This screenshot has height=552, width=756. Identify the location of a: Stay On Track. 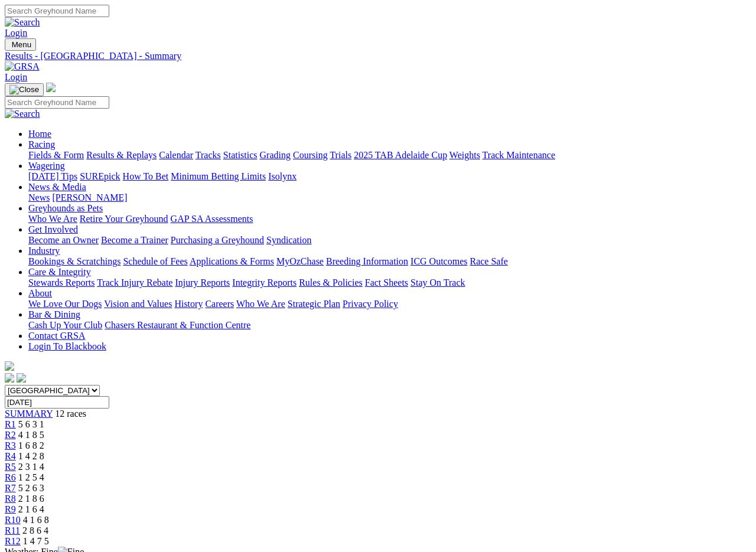
(438, 282).